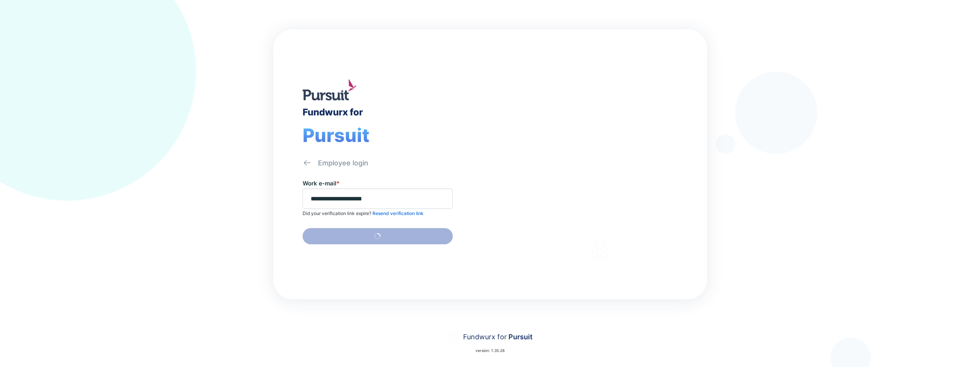  What do you see at coordinates (330, 90) in the screenshot?
I see `img: logo.jpg` at bounding box center [330, 90].